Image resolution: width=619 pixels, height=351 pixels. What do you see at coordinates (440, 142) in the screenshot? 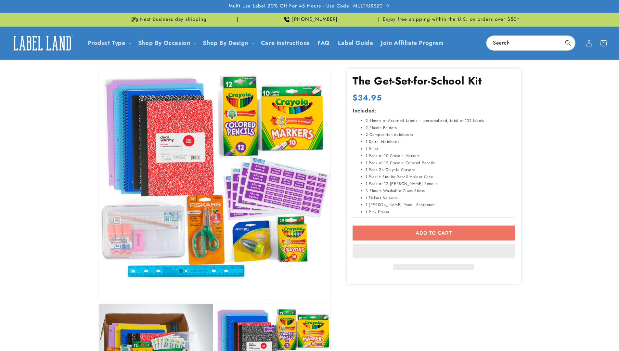
I see `li: 1 Spiral Notebook` at bounding box center [440, 142].